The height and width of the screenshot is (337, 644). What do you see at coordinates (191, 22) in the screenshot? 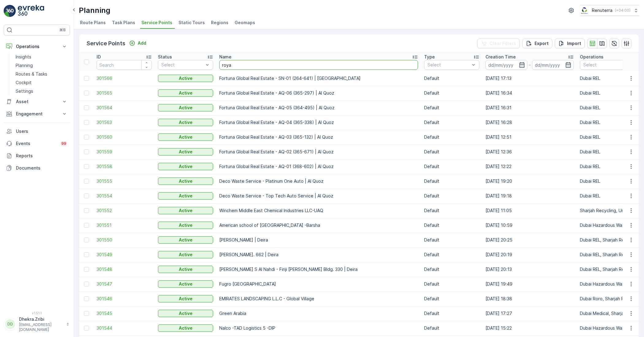
I see `span: Static Tours` at bounding box center [191, 22].